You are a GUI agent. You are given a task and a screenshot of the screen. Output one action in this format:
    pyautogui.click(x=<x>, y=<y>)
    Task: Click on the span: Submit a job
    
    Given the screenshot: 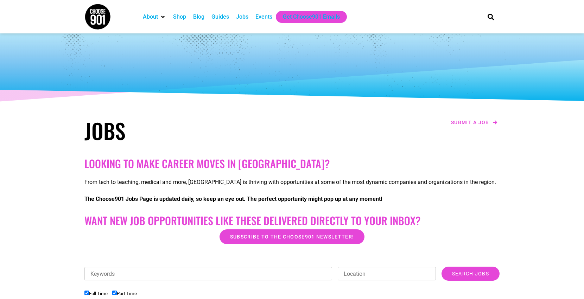 What is the action you would take?
    pyautogui.click(x=470, y=123)
    